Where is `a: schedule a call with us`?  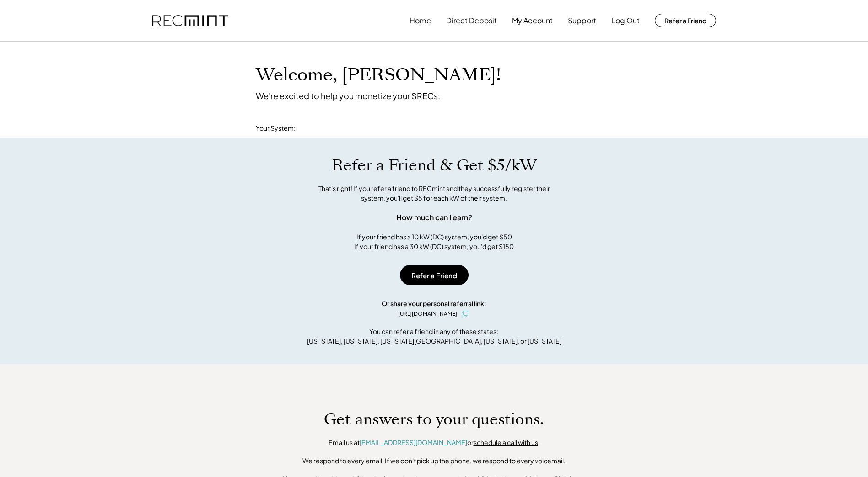
a: schedule a call with us is located at coordinates (505, 442).